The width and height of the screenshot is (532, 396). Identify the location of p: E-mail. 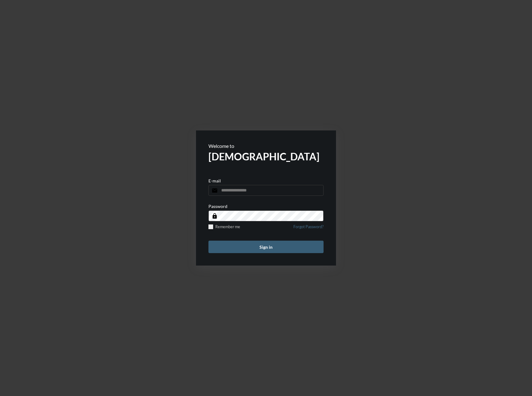
(215, 181).